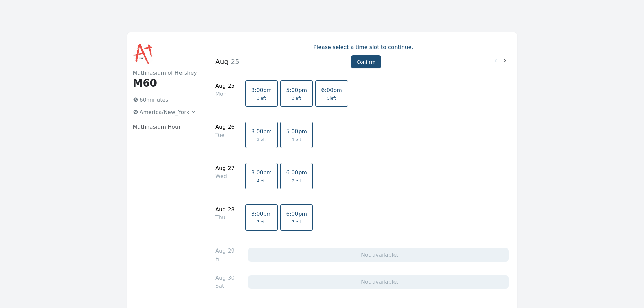 Image resolution: width=644 pixels, height=308 pixels. What do you see at coordinates (144, 54) in the screenshot?
I see `img: Mathnasium of Hershey` at bounding box center [144, 54].